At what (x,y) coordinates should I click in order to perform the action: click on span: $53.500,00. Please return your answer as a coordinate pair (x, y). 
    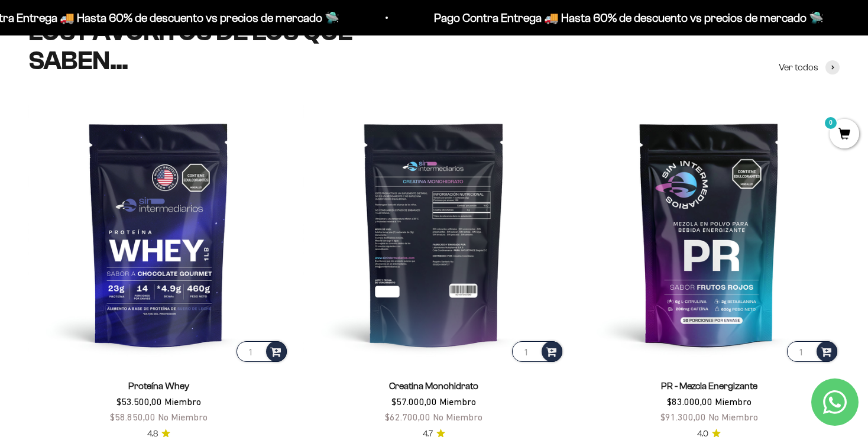
    Looking at the image, I should click on (139, 401).